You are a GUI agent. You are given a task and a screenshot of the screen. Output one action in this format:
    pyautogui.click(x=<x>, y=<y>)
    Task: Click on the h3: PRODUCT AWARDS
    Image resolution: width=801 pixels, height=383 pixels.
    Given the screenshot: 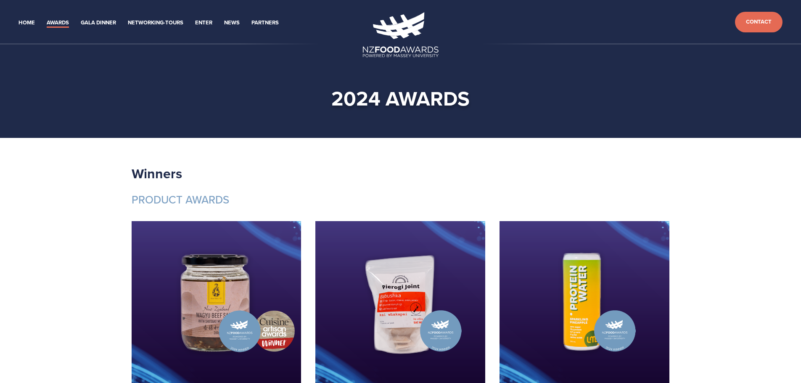 What is the action you would take?
    pyautogui.click(x=401, y=200)
    